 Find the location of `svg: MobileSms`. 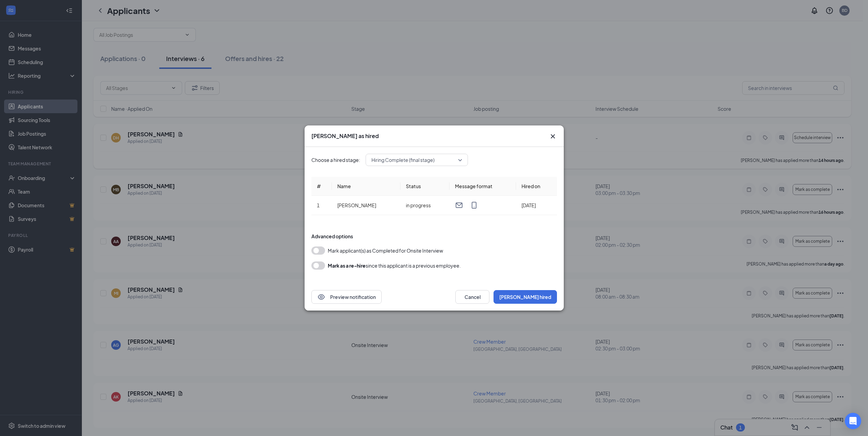

svg: MobileSms is located at coordinates (474, 205).